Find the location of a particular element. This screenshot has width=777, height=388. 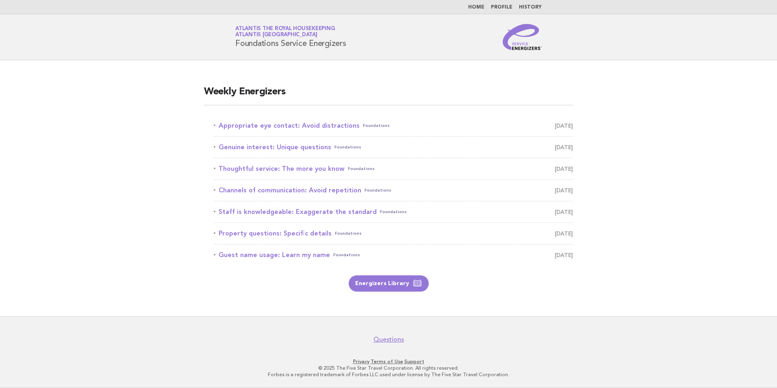

p: Forbes is a registered trademark of Forbes LLC used under license by The Five Star Travel Corpora... is located at coordinates (389, 374).